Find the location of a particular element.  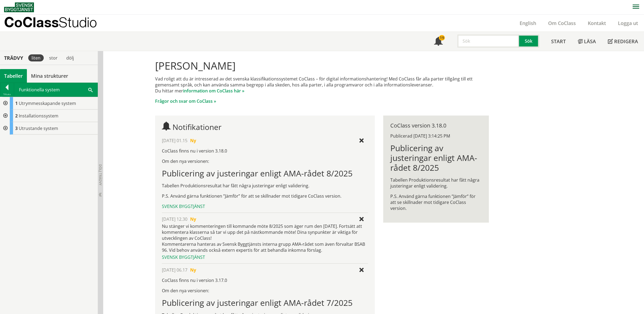

a: Start is located at coordinates (558, 41).